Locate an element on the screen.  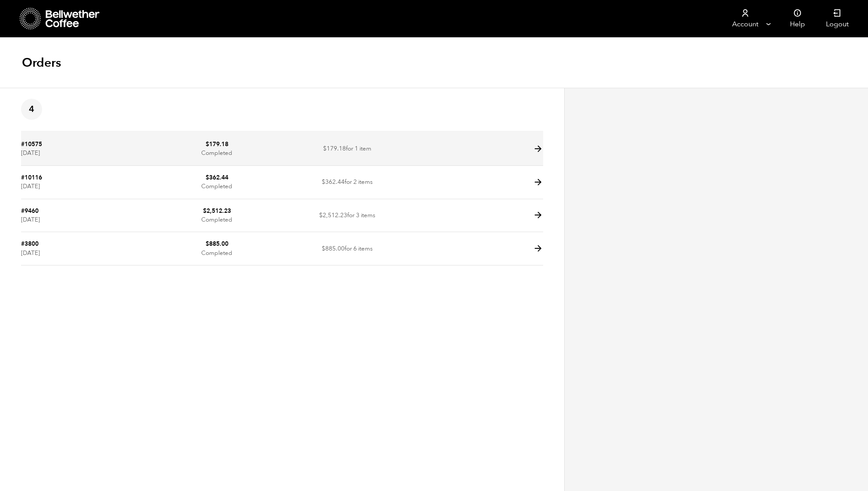
td: for 6 items is located at coordinates (348, 249).